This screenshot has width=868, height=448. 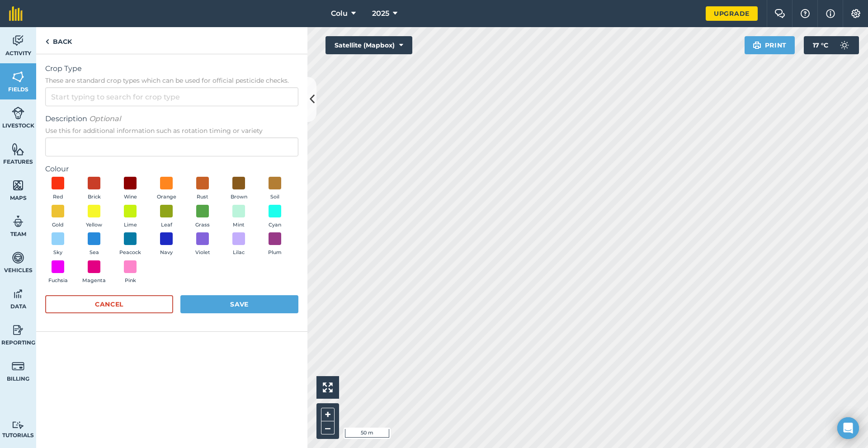 What do you see at coordinates (757, 45) in the screenshot?
I see `img: svg+xml;base64,PHN2ZyB4bWxucz0iaHR0cDovL3d3dy53My5vcmcvMjAwMC9zdmciIHdpZHRoPSIxOSIgaGVpZ2h0PSIyNC...` at bounding box center [757, 45].